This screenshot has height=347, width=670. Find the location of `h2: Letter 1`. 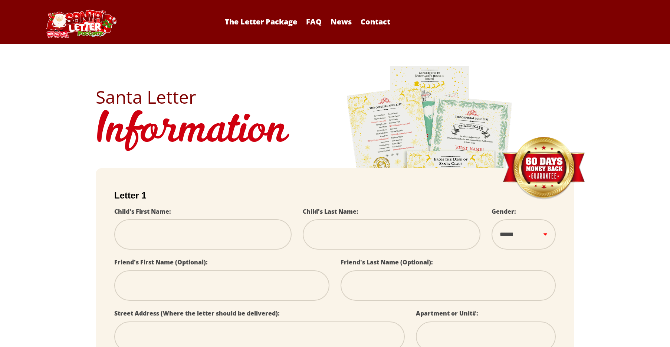

h2: Letter 1 is located at coordinates (335, 196).